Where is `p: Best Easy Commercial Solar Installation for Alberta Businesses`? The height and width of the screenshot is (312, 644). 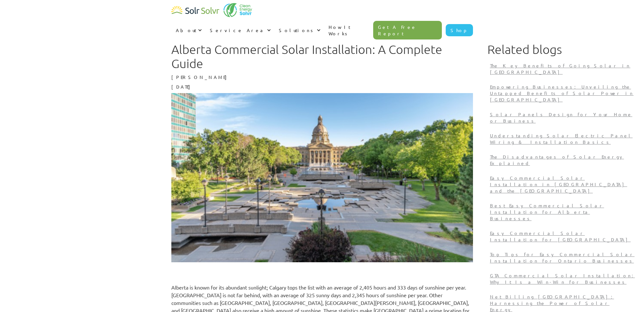
p: Best Easy Commercial Solar Installation for Alberta Businesses is located at coordinates (562, 211).